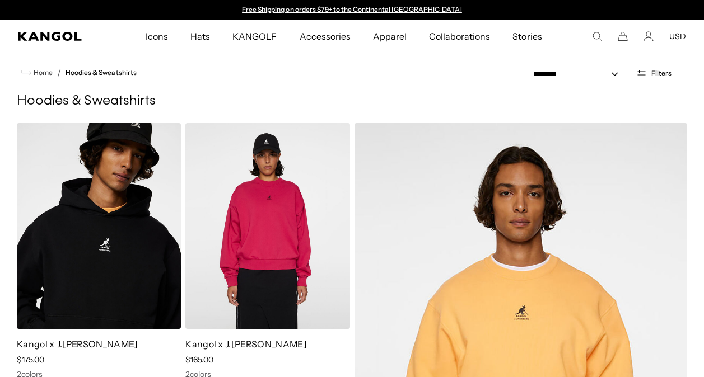 The image size is (704, 377). Describe the element at coordinates (661, 73) in the screenshot. I see `span: Filters` at that location.